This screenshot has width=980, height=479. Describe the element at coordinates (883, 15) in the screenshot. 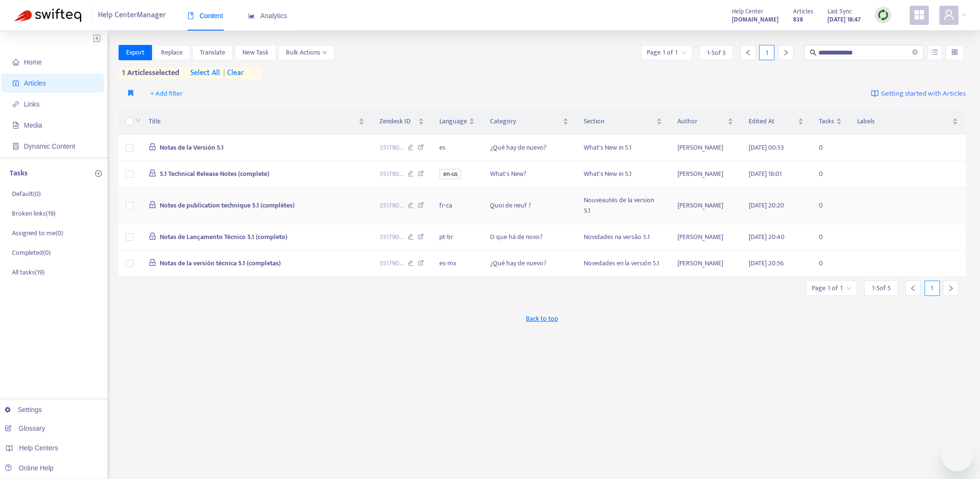

I see `img: sync.dc5367851b00ba804db3.png` at that location.